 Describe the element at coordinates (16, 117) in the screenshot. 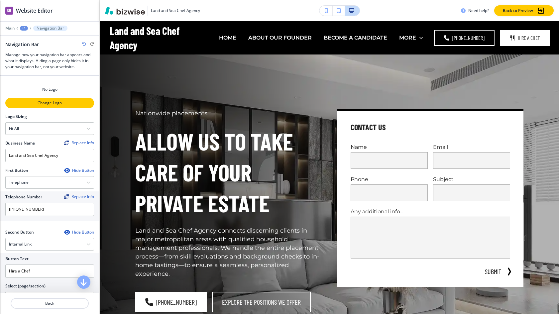

I see `h2: Logo Sizing` at that location.